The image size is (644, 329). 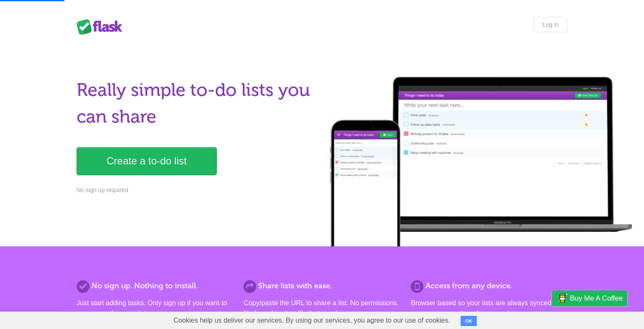 What do you see at coordinates (596, 298) in the screenshot?
I see `span: Buy me a coffee` at bounding box center [596, 298].